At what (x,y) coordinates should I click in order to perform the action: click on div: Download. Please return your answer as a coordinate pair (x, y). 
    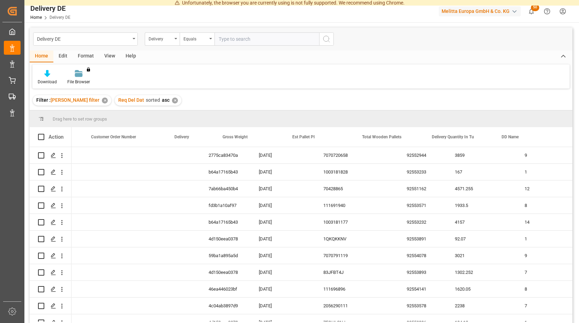
    Looking at the image, I should click on (47, 82).